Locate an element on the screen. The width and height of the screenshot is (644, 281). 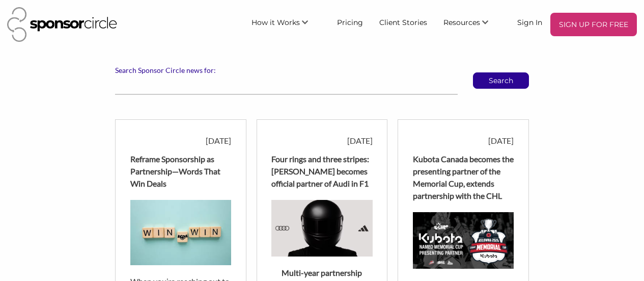
a: Sign In is located at coordinates (529, 22).